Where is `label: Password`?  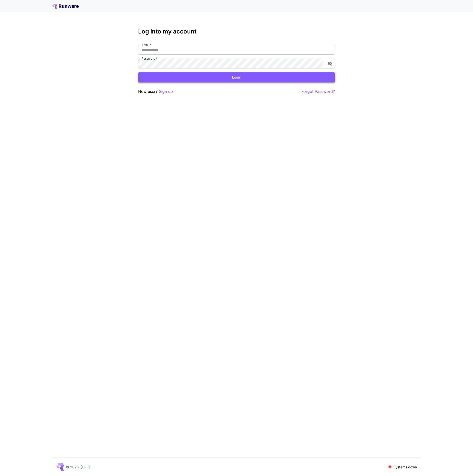
label: Password is located at coordinates (149, 59).